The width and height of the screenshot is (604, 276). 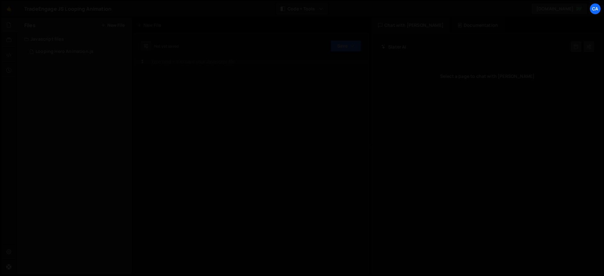 What do you see at coordinates (78, 52) in the screenshot?
I see `div: 14483/37330.js` at bounding box center [78, 52].